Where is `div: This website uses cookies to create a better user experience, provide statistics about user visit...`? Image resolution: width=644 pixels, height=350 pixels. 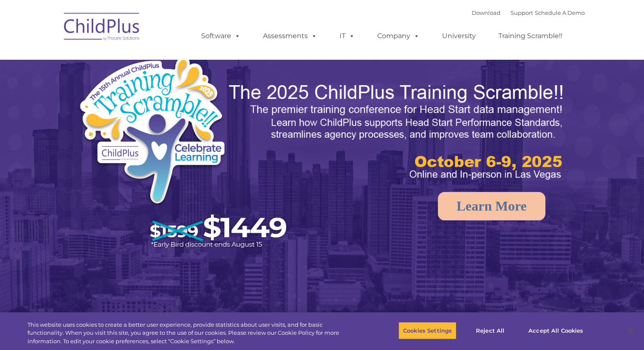
div: This website uses cookies to create a better user experience, provide statistics about user visit... is located at coordinates (191, 333).